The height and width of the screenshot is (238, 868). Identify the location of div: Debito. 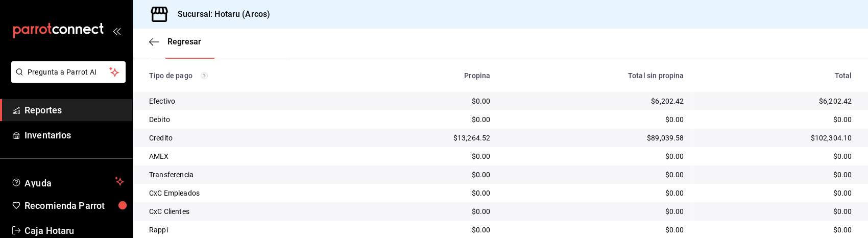
(248, 119).